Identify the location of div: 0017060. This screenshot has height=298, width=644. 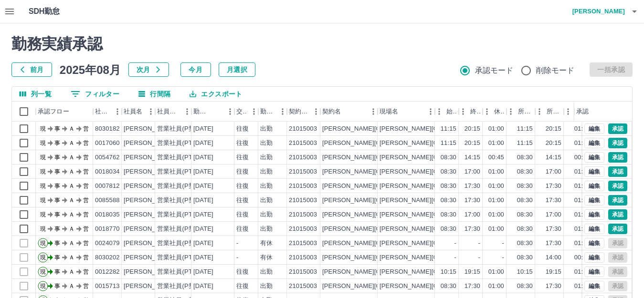
(107, 143).